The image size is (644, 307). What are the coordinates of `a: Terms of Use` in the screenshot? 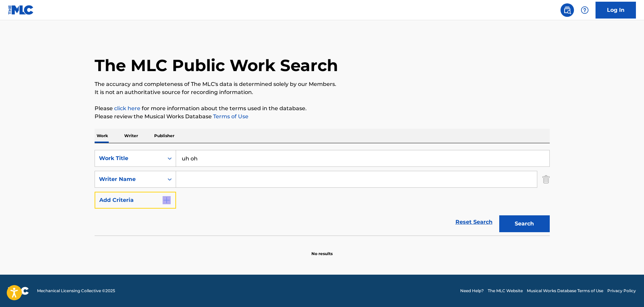 It's located at (230, 116).